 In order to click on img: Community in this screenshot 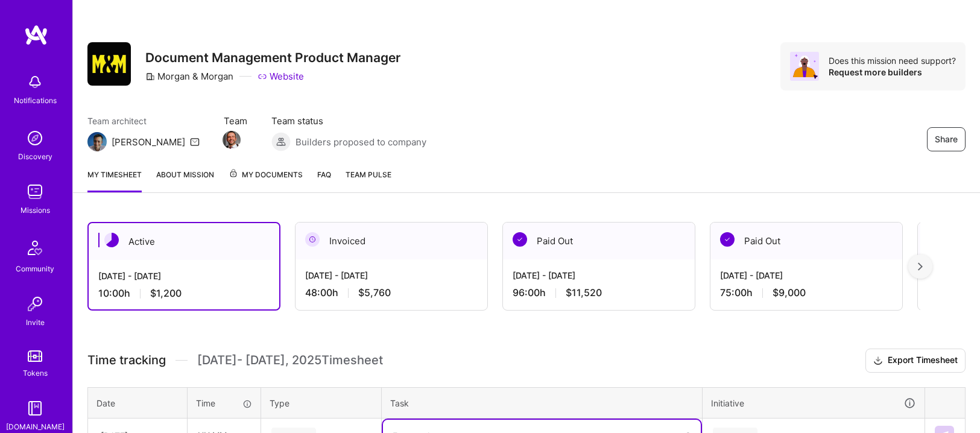, I will do `click(35, 248)`.